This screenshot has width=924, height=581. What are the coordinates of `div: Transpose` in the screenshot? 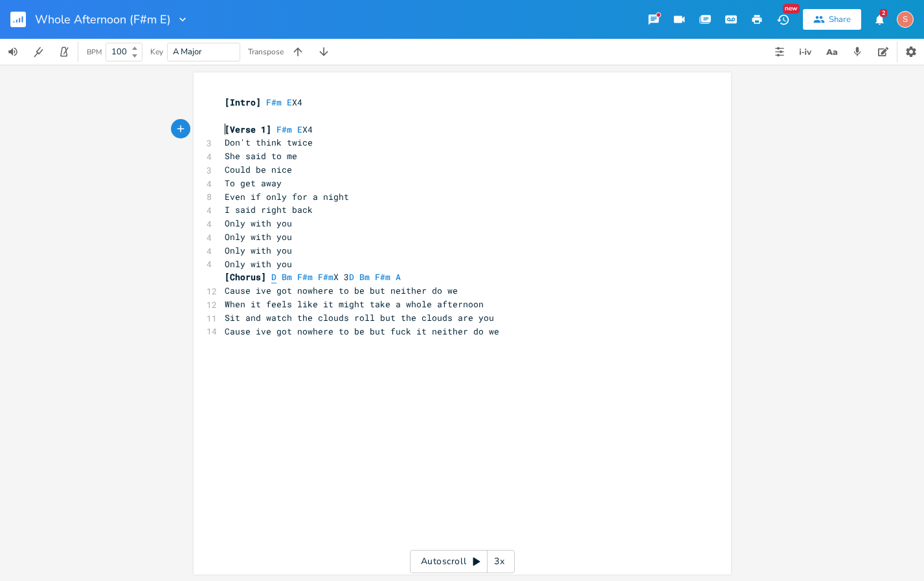 It's located at (265, 52).